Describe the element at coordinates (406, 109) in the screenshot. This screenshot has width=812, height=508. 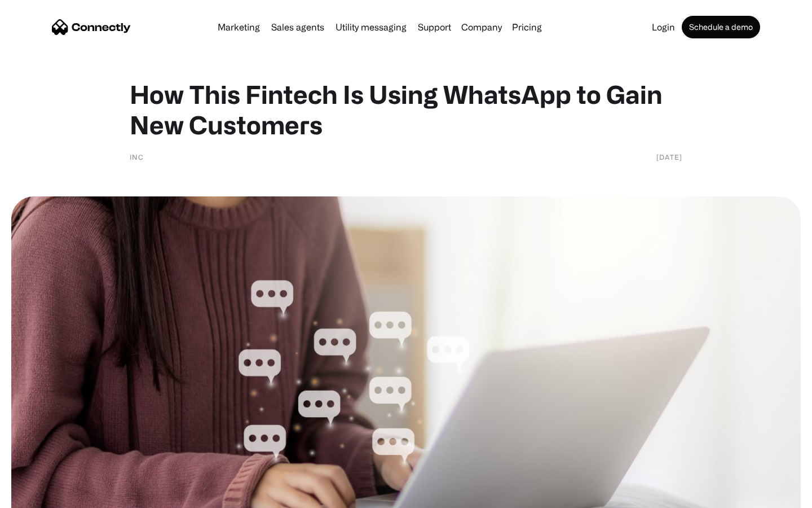
I see `h1: How This Fintech Is Using WhatsApp to Gain New Customers` at that location.